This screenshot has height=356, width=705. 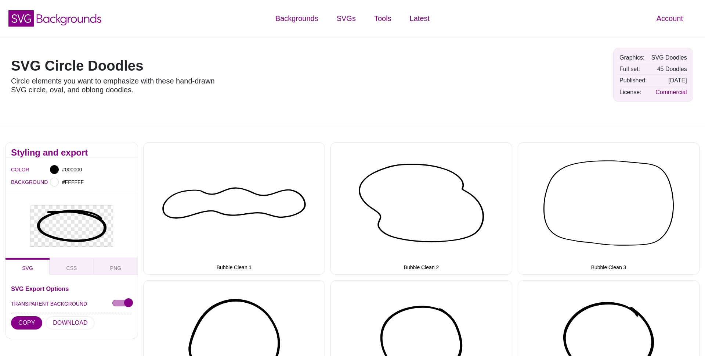 What do you see at coordinates (346, 18) in the screenshot?
I see `a: SVGs` at bounding box center [346, 18].